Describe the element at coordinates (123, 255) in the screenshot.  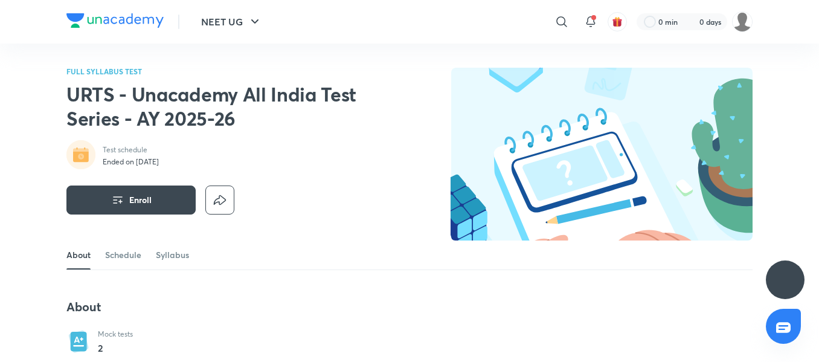
I see `a: Schedule` at that location.